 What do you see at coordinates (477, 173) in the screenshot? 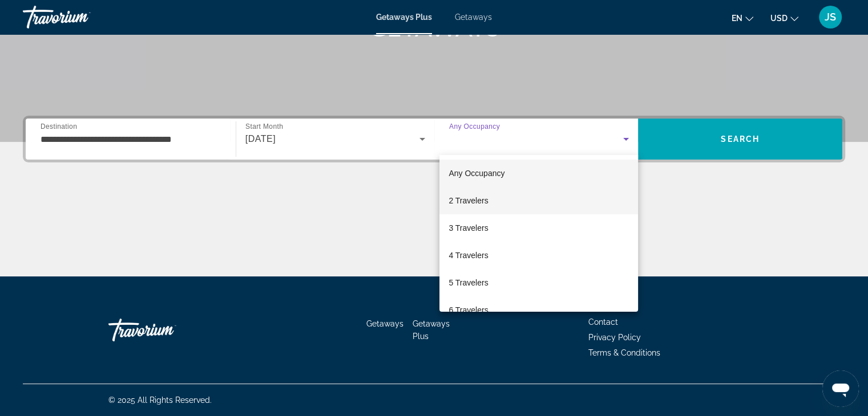
I see `span: Any Occupancy` at bounding box center [477, 173].